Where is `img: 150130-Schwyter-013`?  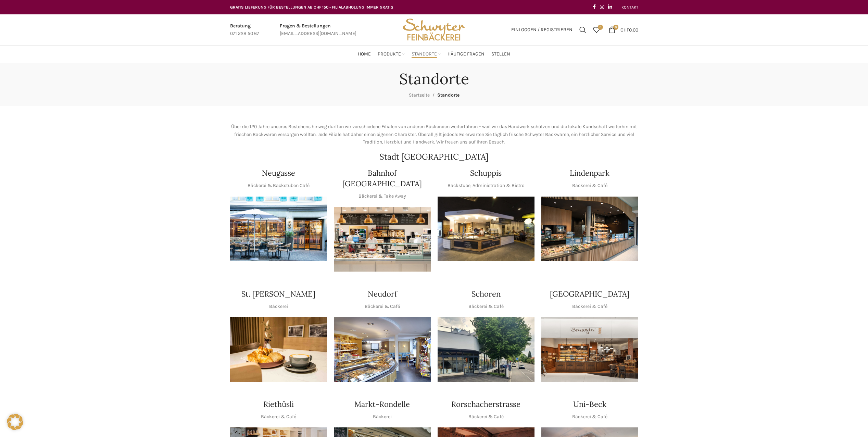
img: 150130-Schwyter-013 is located at coordinates (486, 229).